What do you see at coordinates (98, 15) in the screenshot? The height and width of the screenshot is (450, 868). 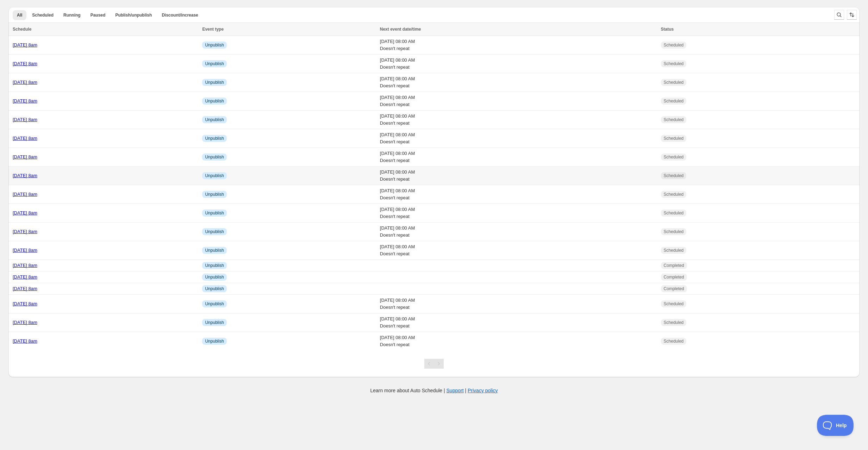 I see `span: Paused` at bounding box center [98, 15].